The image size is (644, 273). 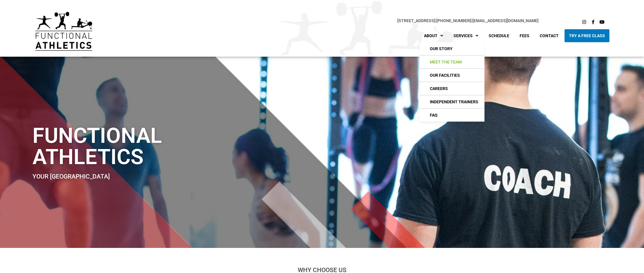 What do you see at coordinates (466, 35) in the screenshot?
I see `a: Services` at bounding box center [466, 35].